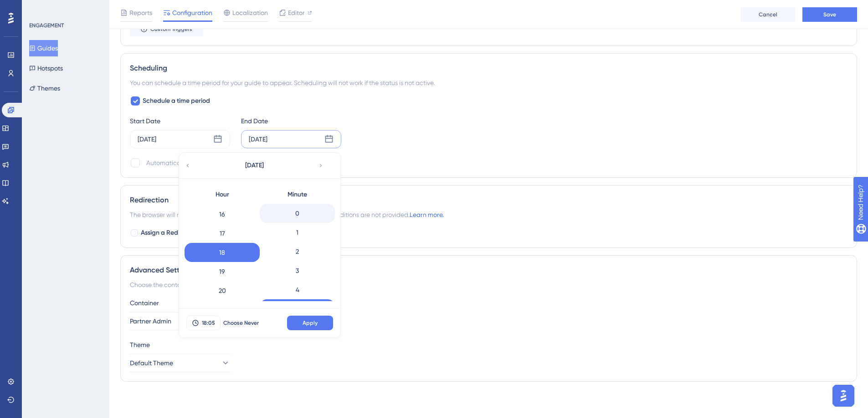  Describe the element at coordinates (488, 285) in the screenshot. I see `div: Choose the container and theme for the guide.` at that location.